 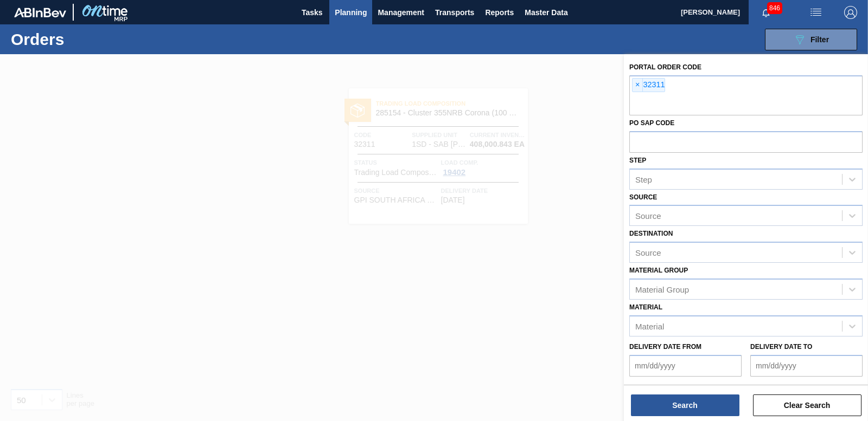 I want to click on label: Portal Order Code, so click(x=665, y=67).